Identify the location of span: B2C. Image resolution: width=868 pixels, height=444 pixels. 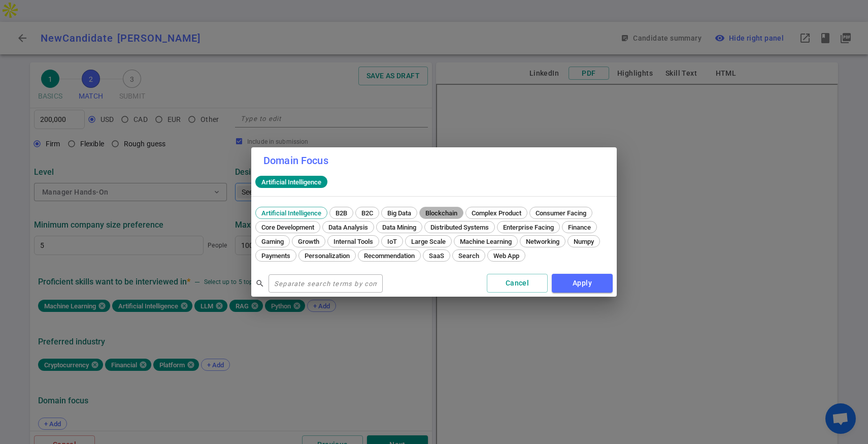
(367, 213).